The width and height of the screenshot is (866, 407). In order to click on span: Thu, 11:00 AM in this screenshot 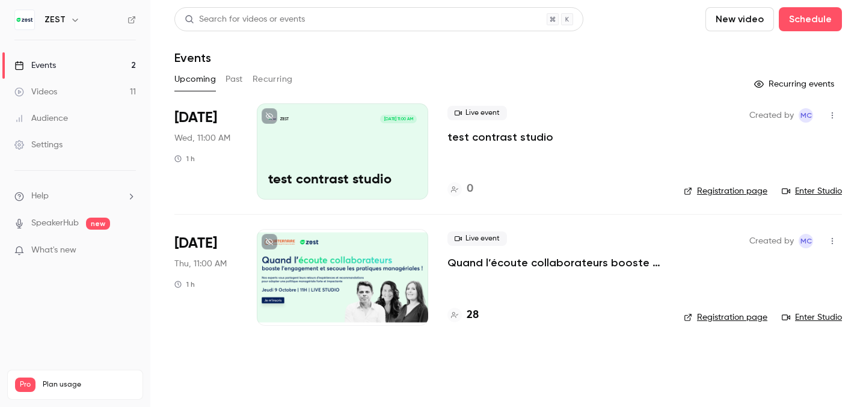, I will do `click(200, 264)`.